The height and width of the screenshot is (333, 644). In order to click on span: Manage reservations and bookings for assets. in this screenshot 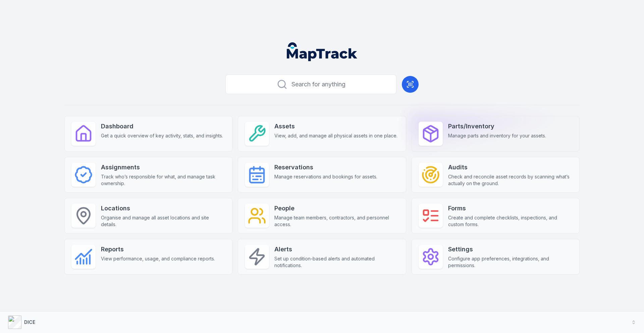, I will do `click(326, 176)`.